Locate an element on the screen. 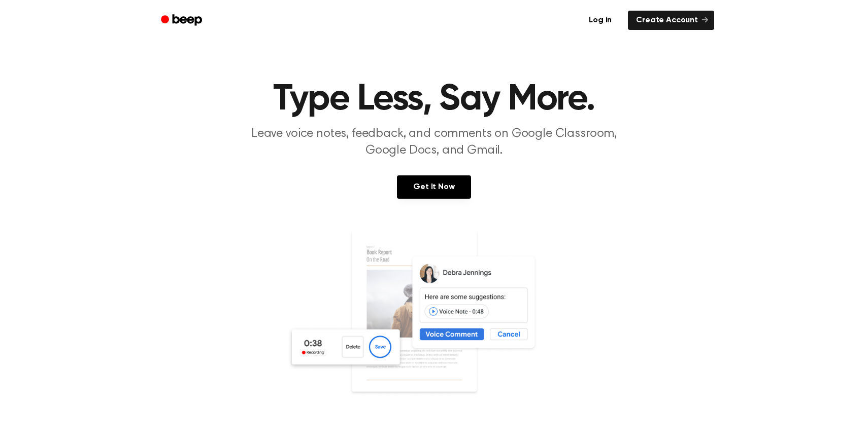 The image size is (868, 442). a: Create Account is located at coordinates (671, 20).